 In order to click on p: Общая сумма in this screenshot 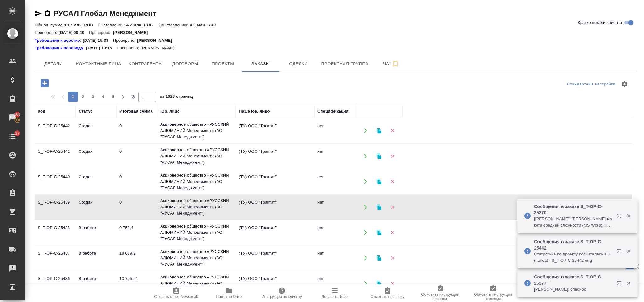, I will do `click(49, 25)`.